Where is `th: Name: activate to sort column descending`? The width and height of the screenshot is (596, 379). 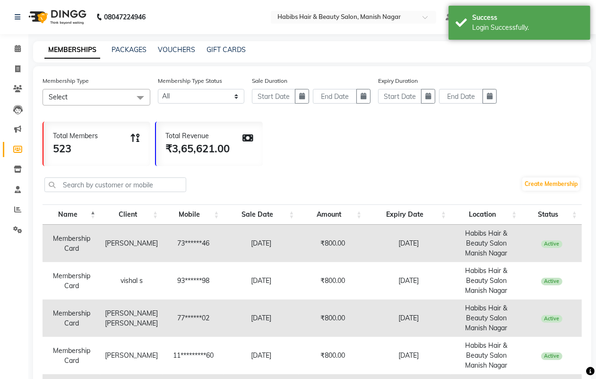
th: Name: activate to sort column descending is located at coordinates (71, 214).